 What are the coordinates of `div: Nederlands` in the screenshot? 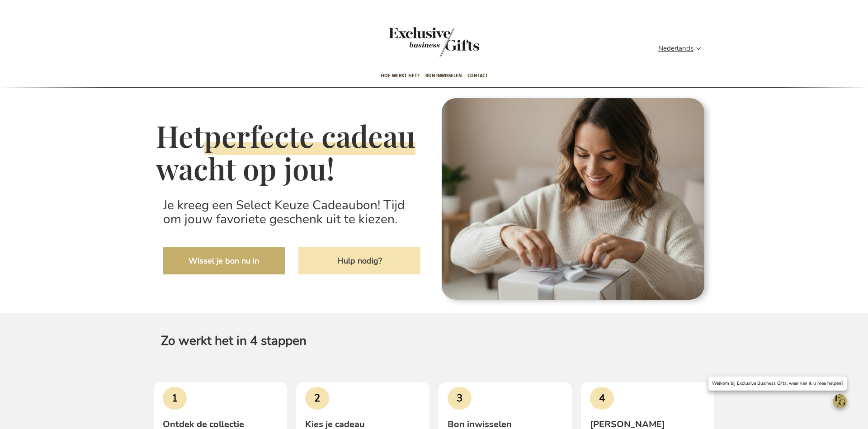 It's located at (683, 49).